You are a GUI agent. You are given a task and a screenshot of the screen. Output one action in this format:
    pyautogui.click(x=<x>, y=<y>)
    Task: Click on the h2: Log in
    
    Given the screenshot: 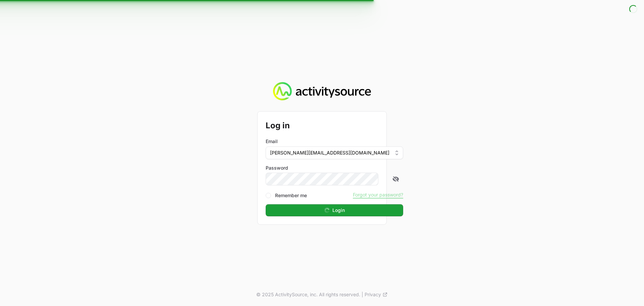 What is the action you would take?
    pyautogui.click(x=334, y=126)
    